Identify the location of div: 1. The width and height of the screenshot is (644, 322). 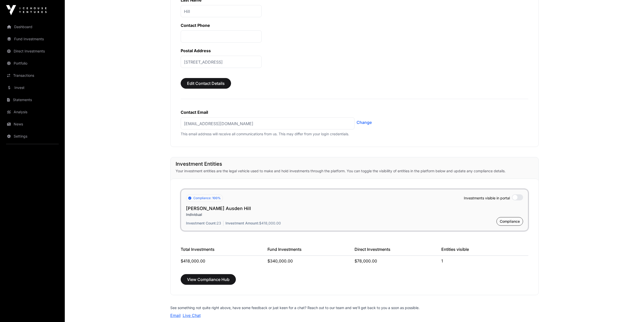
(485, 261).